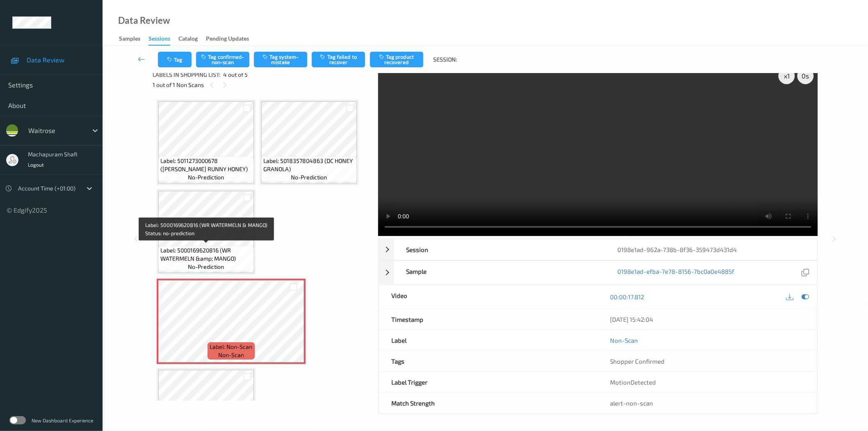 This screenshot has height=431, width=868. Describe the element at coordinates (446, 59) in the screenshot. I see `span: Session:` at that location.